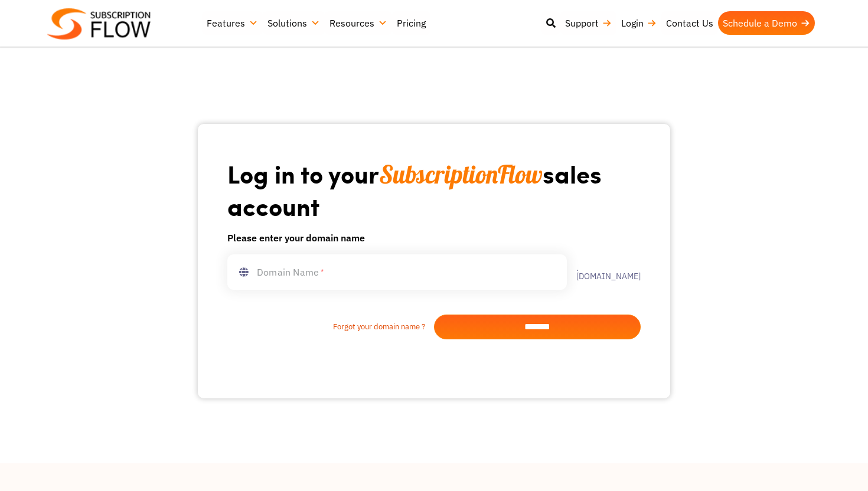 This screenshot has width=868, height=491. What do you see at coordinates (588, 23) in the screenshot?
I see `a: Support` at bounding box center [588, 23].